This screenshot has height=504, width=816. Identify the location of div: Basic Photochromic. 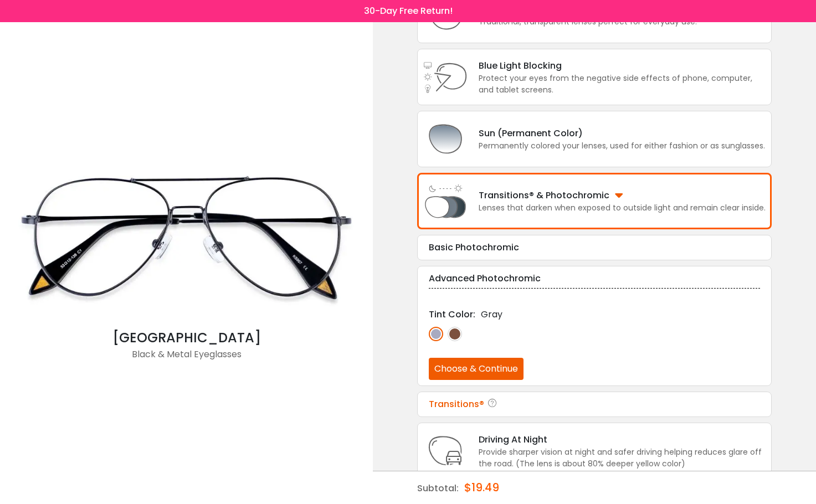
(595, 247).